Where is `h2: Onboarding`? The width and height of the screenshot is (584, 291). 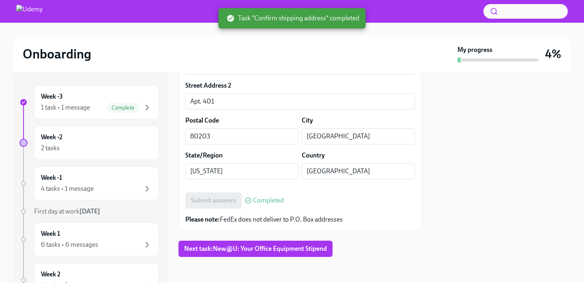
h2: Onboarding is located at coordinates (57, 54).